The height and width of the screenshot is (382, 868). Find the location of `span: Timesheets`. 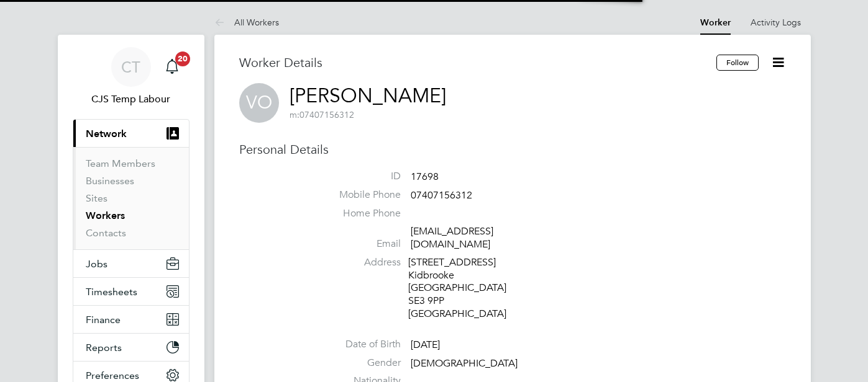

span: Timesheets is located at coordinates (111, 291).